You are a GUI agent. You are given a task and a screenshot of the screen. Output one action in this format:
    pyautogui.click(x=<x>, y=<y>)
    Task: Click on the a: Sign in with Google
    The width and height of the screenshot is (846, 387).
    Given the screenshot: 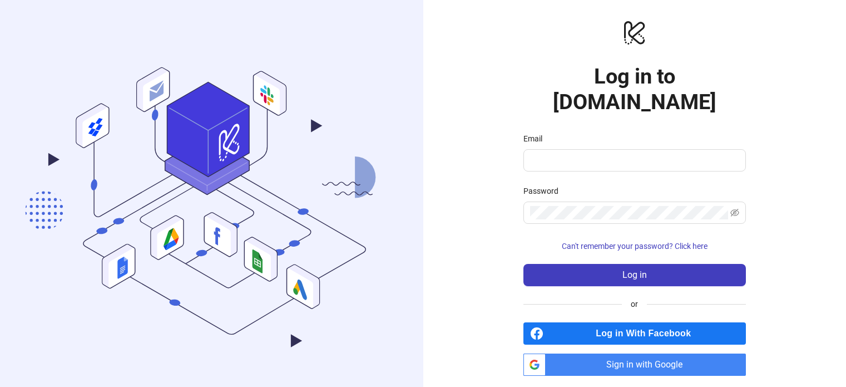 What is the action you would take?
    pyautogui.click(x=635, y=364)
    